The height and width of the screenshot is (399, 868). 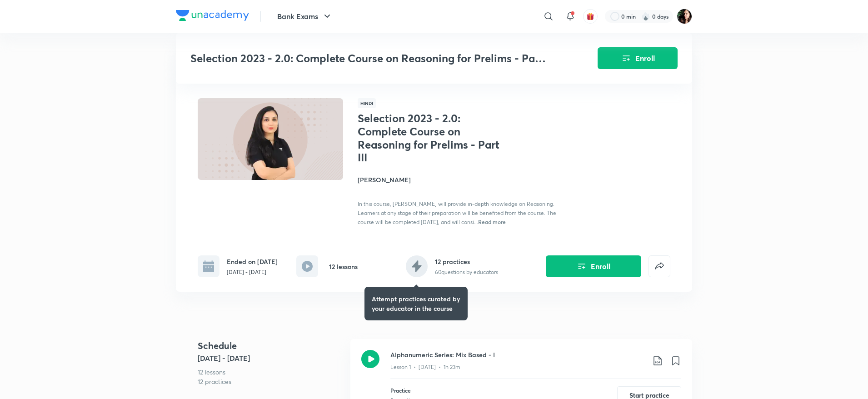 What do you see at coordinates (590, 17) in the screenshot?
I see `img: avatar` at bounding box center [590, 17].